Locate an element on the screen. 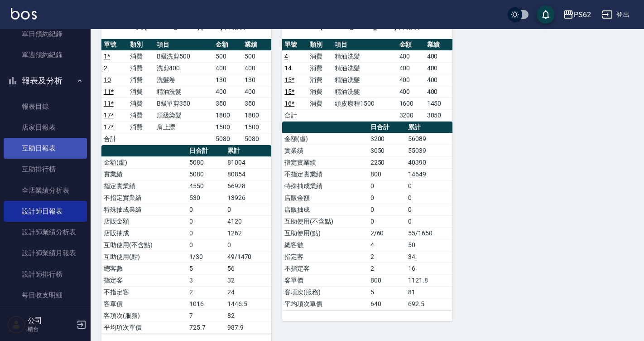 The image size is (644, 341). td: 3200 is located at coordinates (411, 115).